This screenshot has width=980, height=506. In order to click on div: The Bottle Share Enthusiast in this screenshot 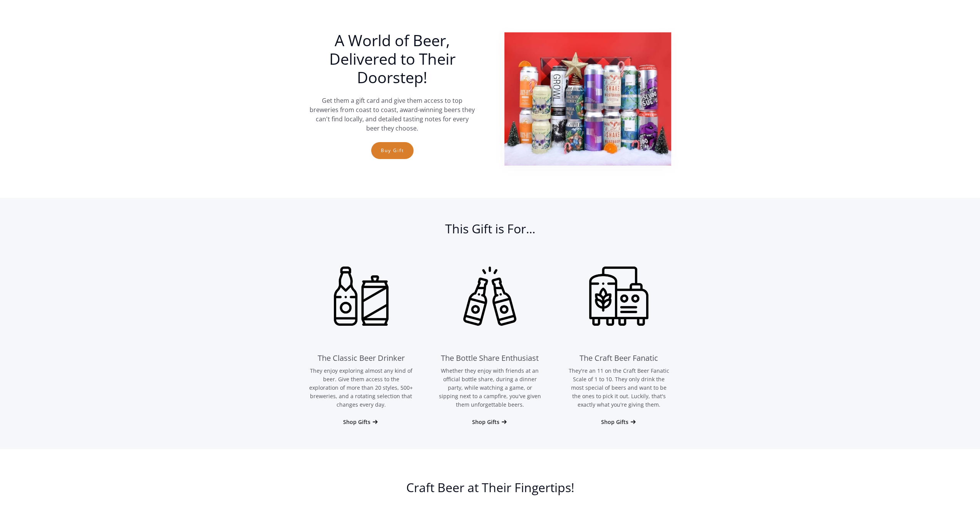, I will do `click(490, 358)`.